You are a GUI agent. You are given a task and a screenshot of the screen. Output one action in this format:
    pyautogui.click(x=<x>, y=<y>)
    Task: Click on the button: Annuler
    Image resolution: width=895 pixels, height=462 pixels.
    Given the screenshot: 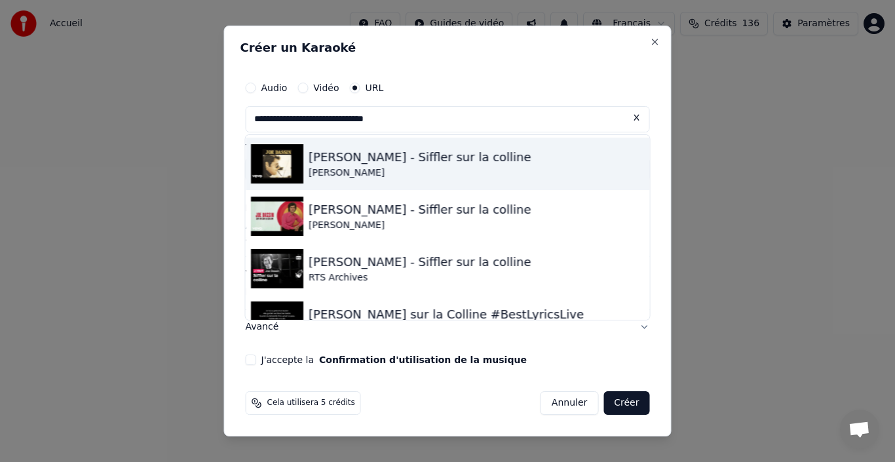 What is the action you would take?
    pyautogui.click(x=570, y=403)
    